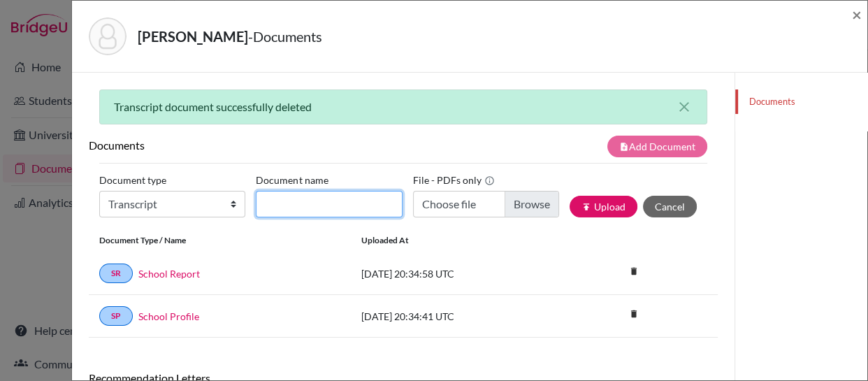 The width and height of the screenshot is (868, 381). I want to click on h6: Documents, so click(246, 145).